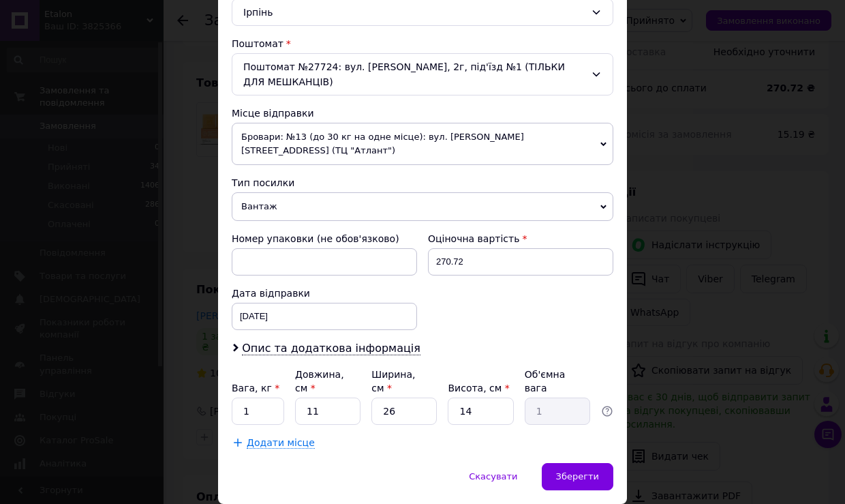 The height and width of the screenshot is (504, 845). What do you see at coordinates (521, 239) in the screenshot?
I see `div: Оціночна вартість` at bounding box center [521, 239].